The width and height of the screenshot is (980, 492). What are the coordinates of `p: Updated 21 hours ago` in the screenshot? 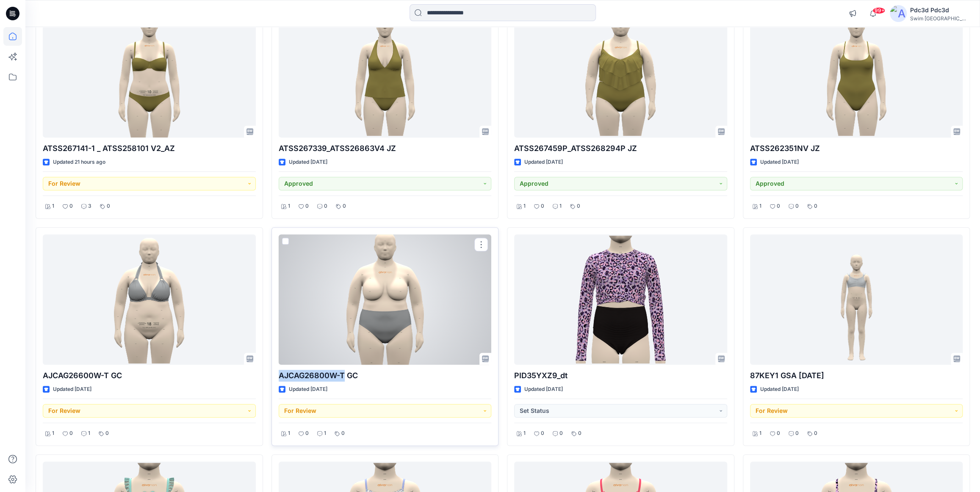 It's located at (79, 162).